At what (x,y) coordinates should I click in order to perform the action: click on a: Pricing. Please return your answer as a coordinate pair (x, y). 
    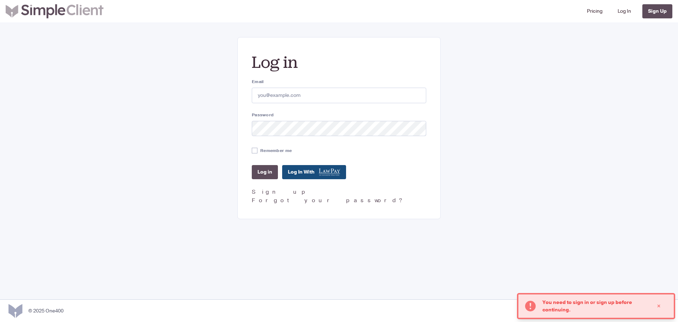
    Looking at the image, I should click on (594, 11).